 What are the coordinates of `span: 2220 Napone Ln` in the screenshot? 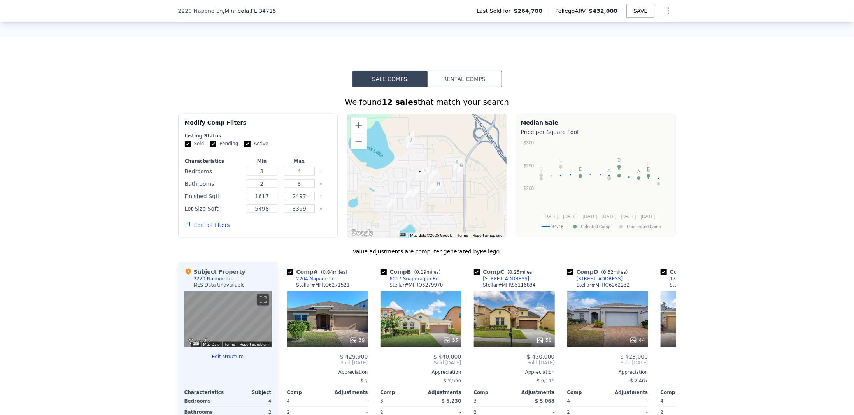 It's located at (200, 11).